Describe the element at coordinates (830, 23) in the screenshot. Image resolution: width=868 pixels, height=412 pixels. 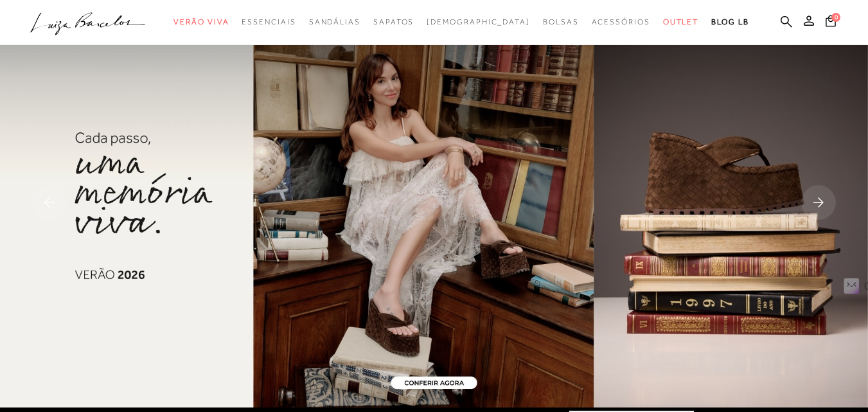
I see `button: 0` at that location.